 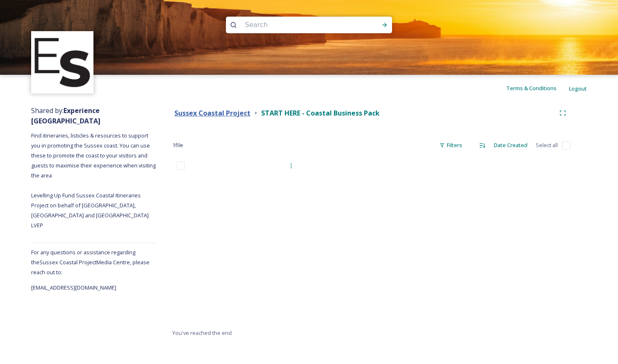 I want to click on span: Logout, so click(x=577, y=88).